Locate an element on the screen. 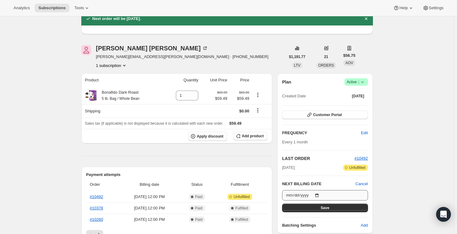  span: $1,191.77 is located at coordinates (297, 57).